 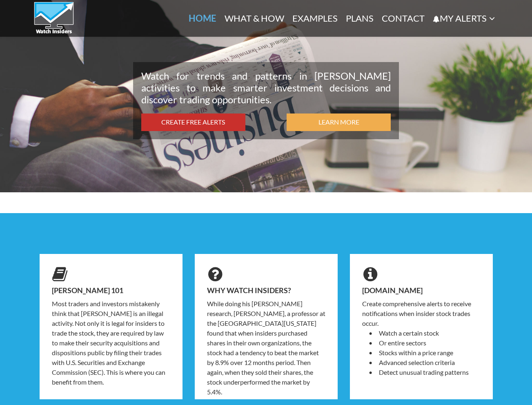 What do you see at coordinates (422, 343) in the screenshot?
I see `li: Or entire sectors` at bounding box center [422, 343].